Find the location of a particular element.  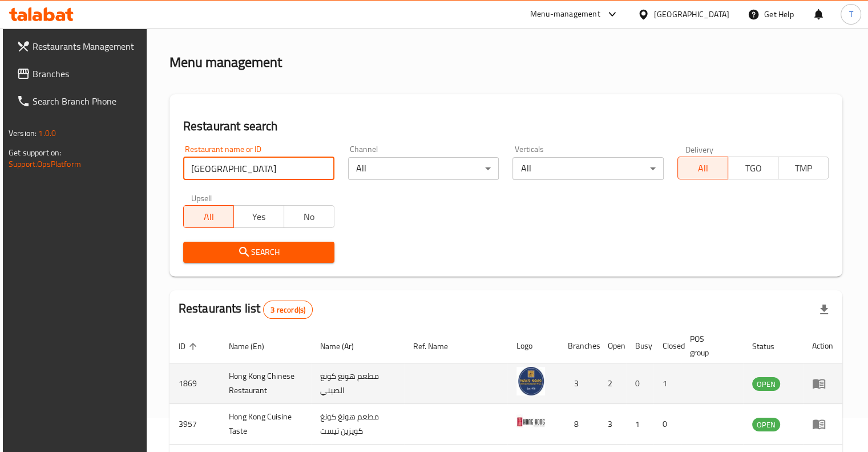

button: Search is located at coordinates (258, 252).